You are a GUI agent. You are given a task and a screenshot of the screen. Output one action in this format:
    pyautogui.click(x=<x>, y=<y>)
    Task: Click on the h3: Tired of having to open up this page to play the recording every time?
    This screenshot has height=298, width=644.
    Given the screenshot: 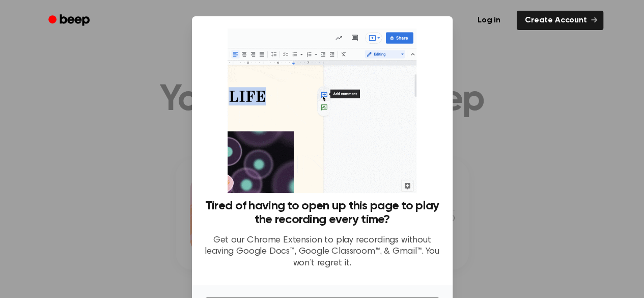 What is the action you would take?
    pyautogui.click(x=322, y=213)
    